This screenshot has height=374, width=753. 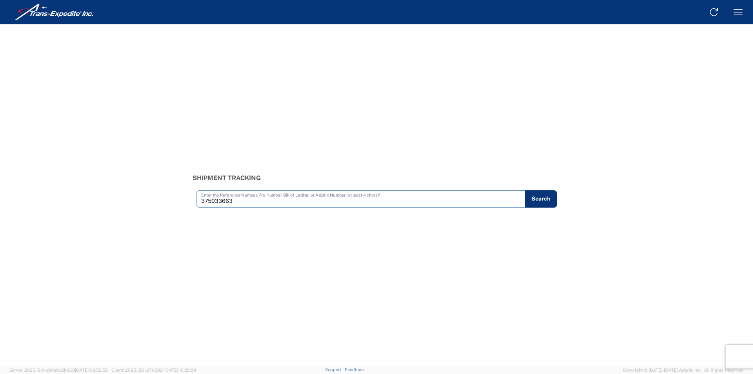 What do you see at coordinates (58, 370) in the screenshot?
I see `span: Server: 2025.18.0-bb0e0c2bd68` at bounding box center [58, 370].